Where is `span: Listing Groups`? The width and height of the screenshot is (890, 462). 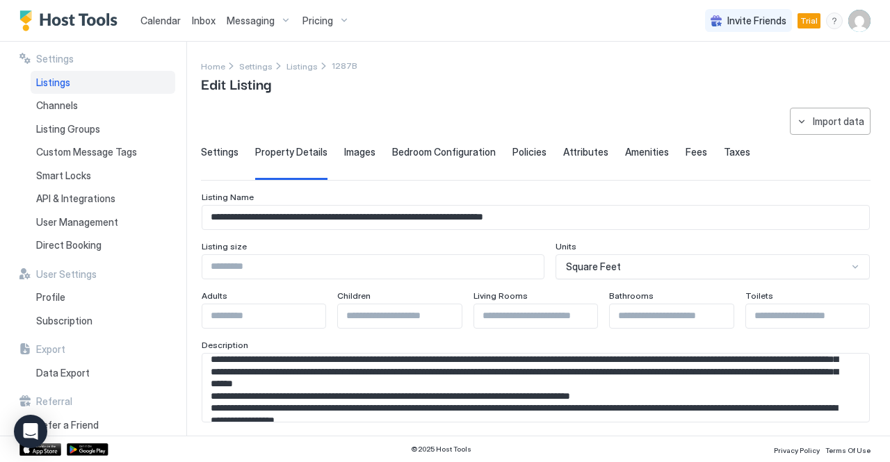 span: Listing Groups is located at coordinates (68, 129).